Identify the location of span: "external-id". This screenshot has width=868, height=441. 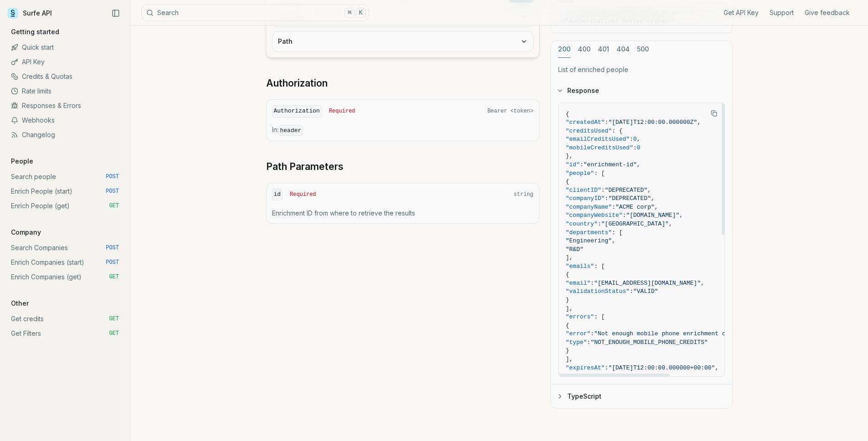
(635, 375).